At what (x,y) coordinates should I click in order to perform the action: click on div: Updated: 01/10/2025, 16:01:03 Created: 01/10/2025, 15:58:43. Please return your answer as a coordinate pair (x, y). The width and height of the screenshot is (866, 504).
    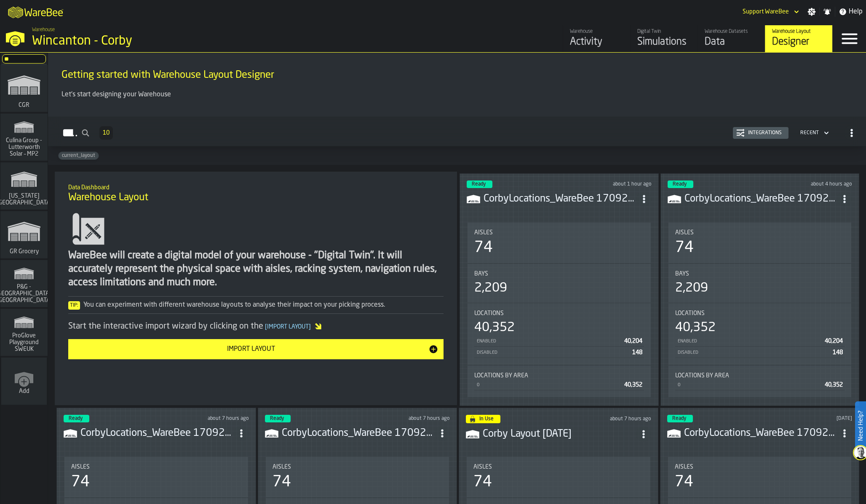
    Looking at the image, I should click on (209, 419).